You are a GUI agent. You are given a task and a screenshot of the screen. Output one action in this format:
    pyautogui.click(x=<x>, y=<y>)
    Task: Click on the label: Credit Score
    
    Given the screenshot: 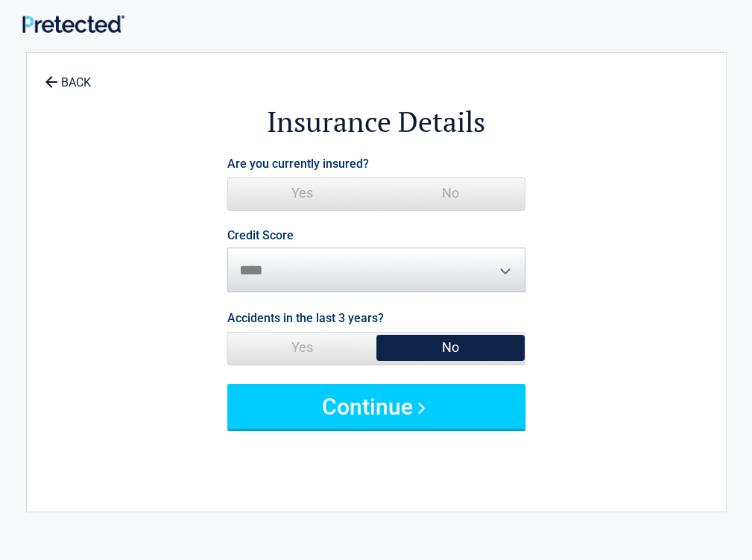 What is the action you would take?
    pyautogui.click(x=260, y=236)
    